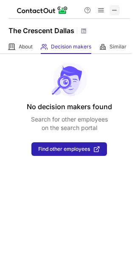 This screenshot has height=271, width=135. I want to click on span: Similar, so click(118, 47).